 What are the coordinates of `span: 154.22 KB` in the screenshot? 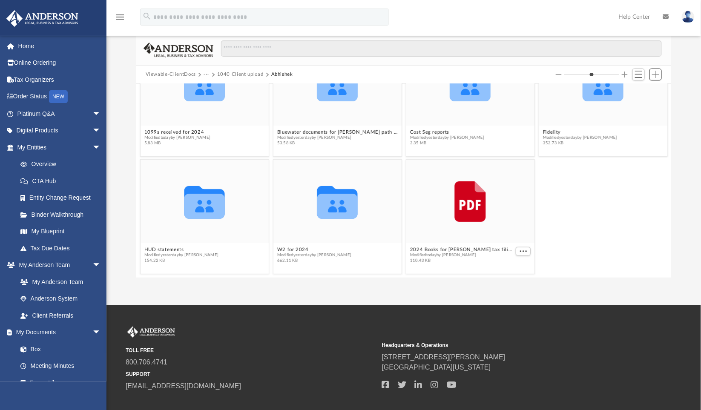 It's located at (181, 261).